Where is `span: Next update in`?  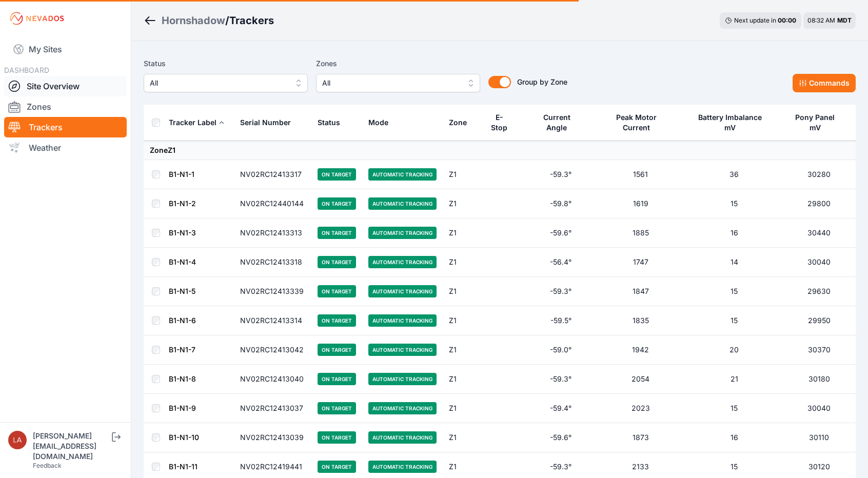
span: Next update in is located at coordinates (755, 20).